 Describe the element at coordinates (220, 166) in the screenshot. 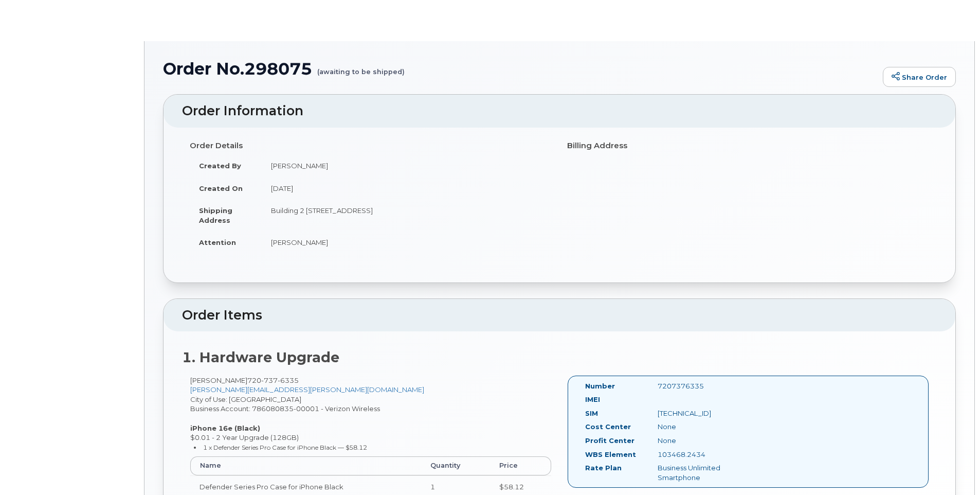

I see `strong: Created By` at that location.